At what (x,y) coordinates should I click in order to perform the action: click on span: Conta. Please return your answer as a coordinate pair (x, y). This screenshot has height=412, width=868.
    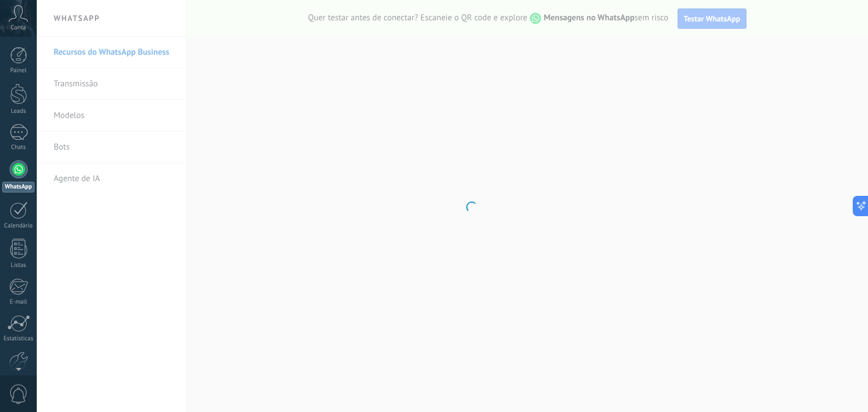
    Looking at the image, I should click on (18, 27).